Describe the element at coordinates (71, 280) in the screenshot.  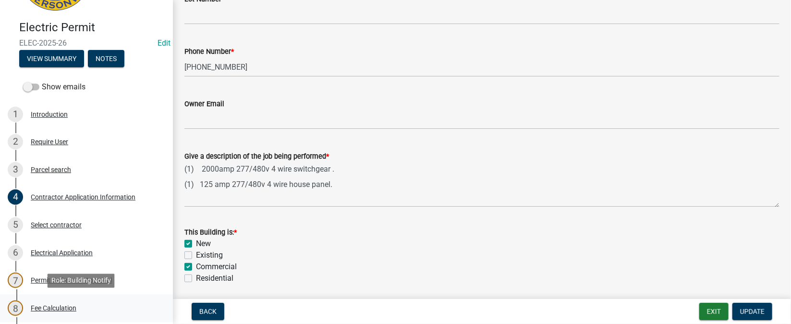
I see `div: Permit Technician Approval` at that location.